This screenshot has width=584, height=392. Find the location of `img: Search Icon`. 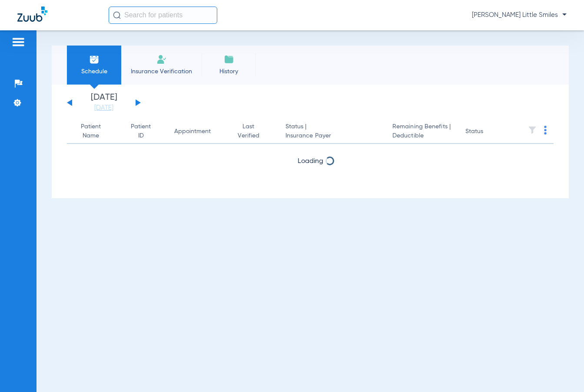

img: Search Icon is located at coordinates (117, 15).